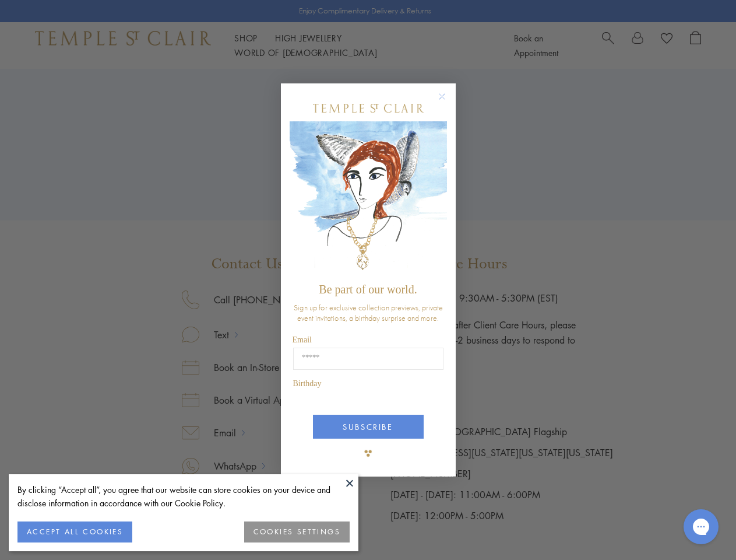 The width and height of the screenshot is (736, 560). What do you see at coordinates (302, 339) in the screenshot?
I see `span: Email` at bounding box center [302, 339].